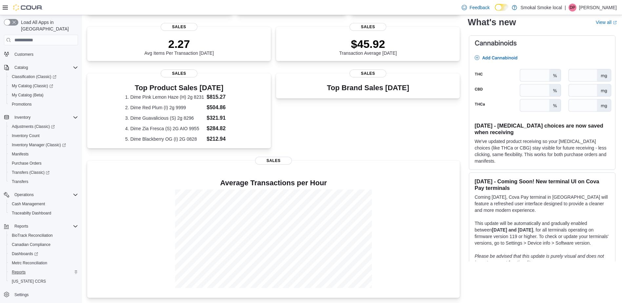 The width and height of the screenshot is (622, 303). What do you see at coordinates (28, 204) in the screenshot?
I see `a: Cash Management` at bounding box center [28, 204].